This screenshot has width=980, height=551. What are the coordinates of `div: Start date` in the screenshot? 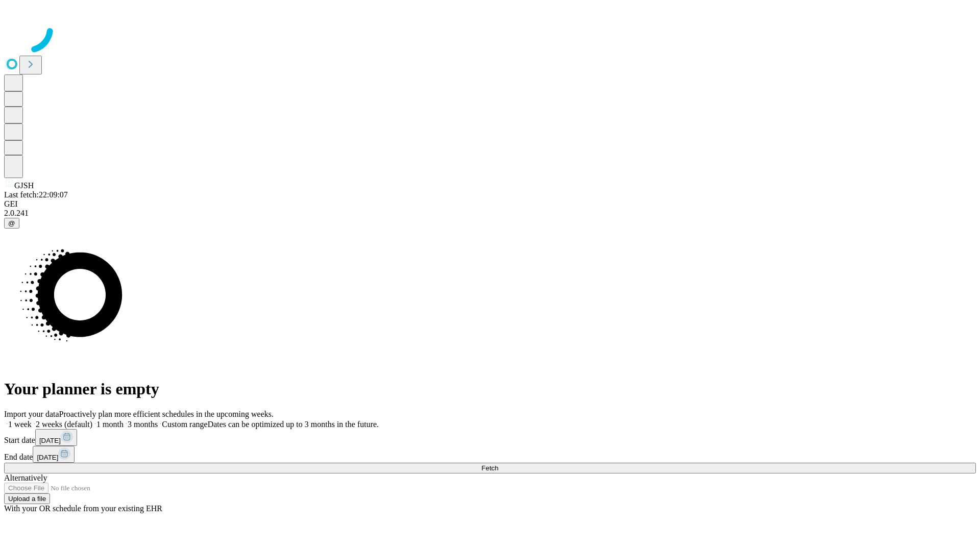 It's located at (490, 437).